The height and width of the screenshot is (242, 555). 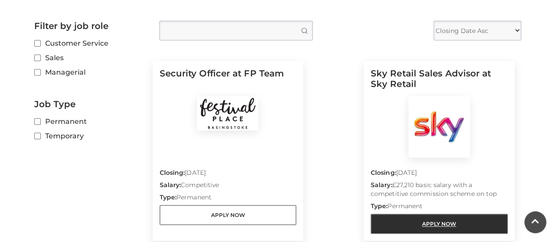 What do you see at coordinates (90, 104) in the screenshot?
I see `h2: Job Type` at bounding box center [90, 104].